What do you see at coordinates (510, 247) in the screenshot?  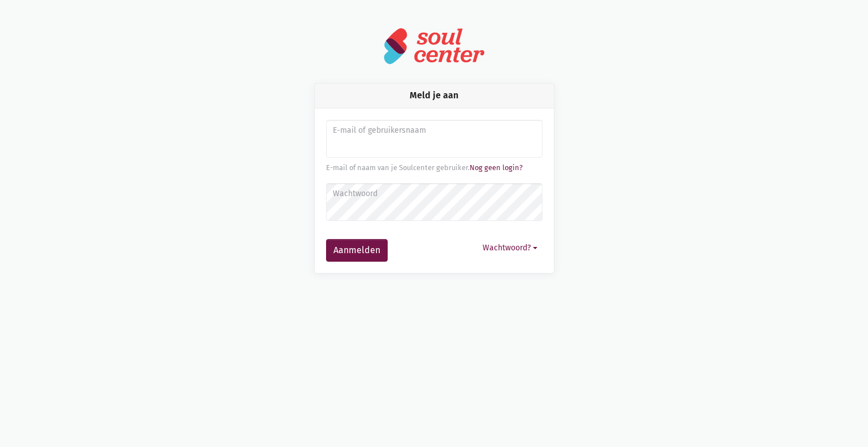 I see `button: Wachtwoord?` at bounding box center [510, 247].